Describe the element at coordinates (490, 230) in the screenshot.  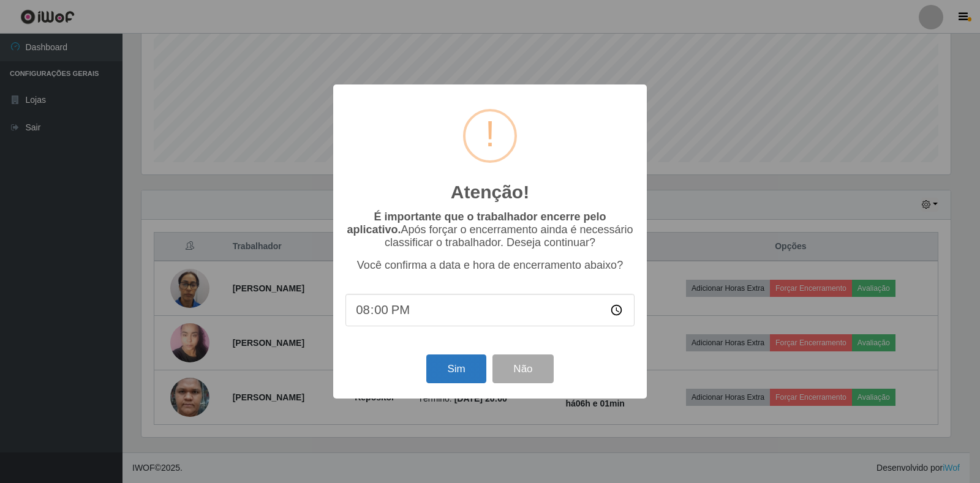
I see `p: Após forçar o encerramento ainda é necessário classificar o trabalhador. Deseja continuar?` at that location.